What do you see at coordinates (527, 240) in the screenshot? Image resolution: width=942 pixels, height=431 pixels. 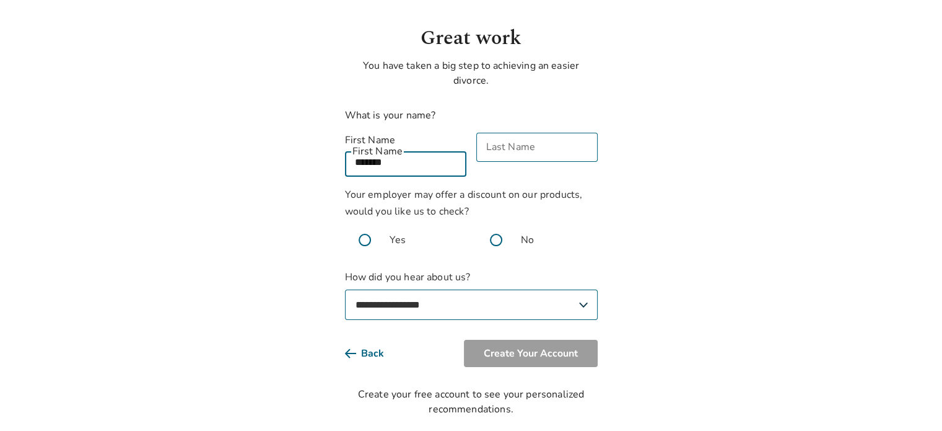 I see `span: No` at bounding box center [527, 240].